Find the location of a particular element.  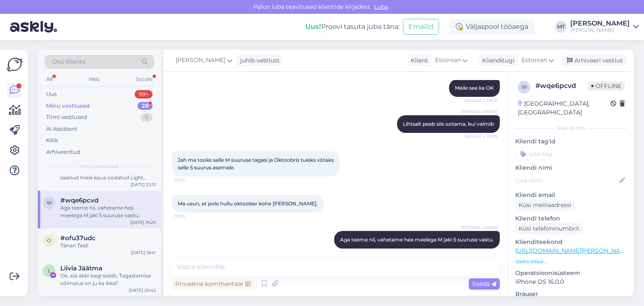

div: Uus is located at coordinates (51, 94).